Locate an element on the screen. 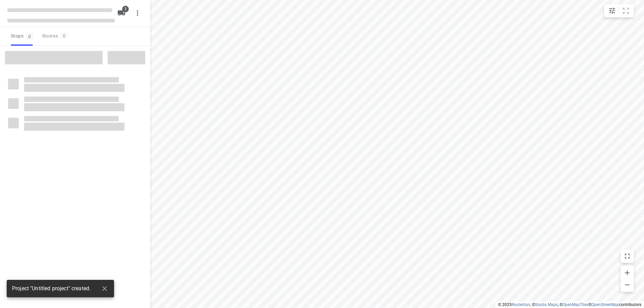 This screenshot has height=308, width=644. a: OpenMapTiles is located at coordinates (575, 305).